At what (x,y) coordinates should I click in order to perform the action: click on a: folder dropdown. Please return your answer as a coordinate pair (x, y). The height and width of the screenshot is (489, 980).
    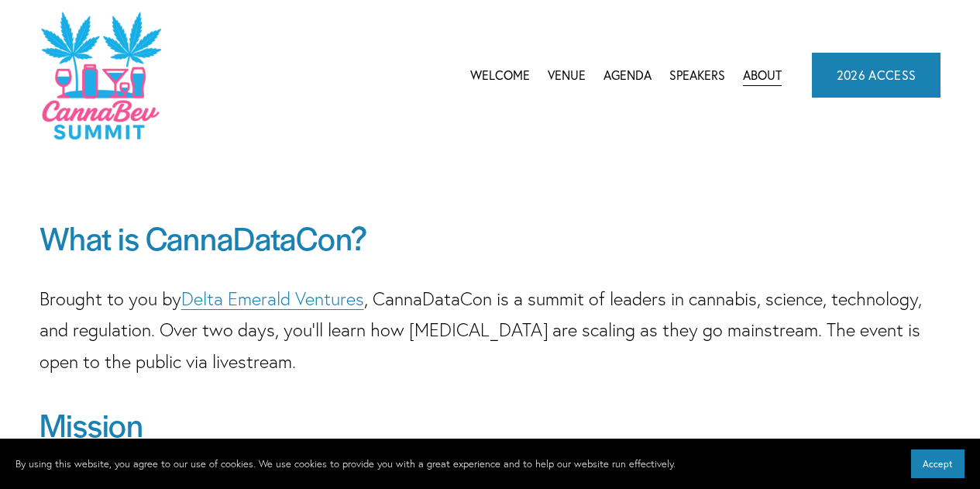
    Looking at the image, I should click on (627, 75).